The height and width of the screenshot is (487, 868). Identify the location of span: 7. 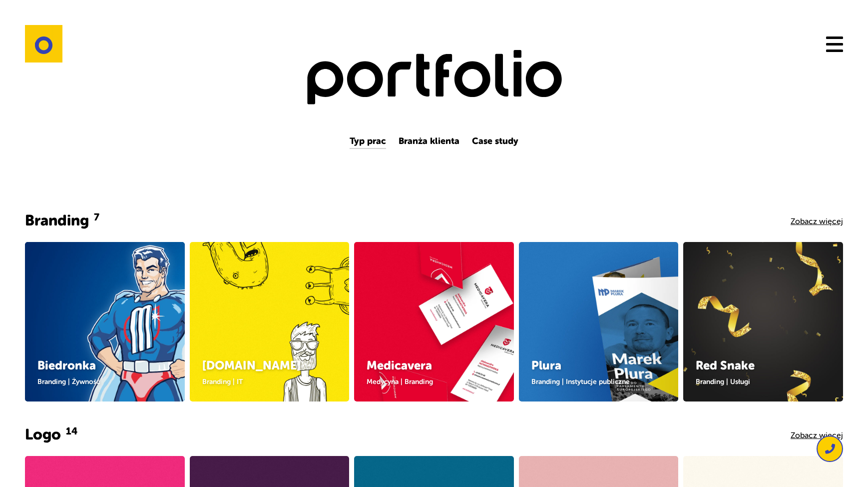
(97, 217).